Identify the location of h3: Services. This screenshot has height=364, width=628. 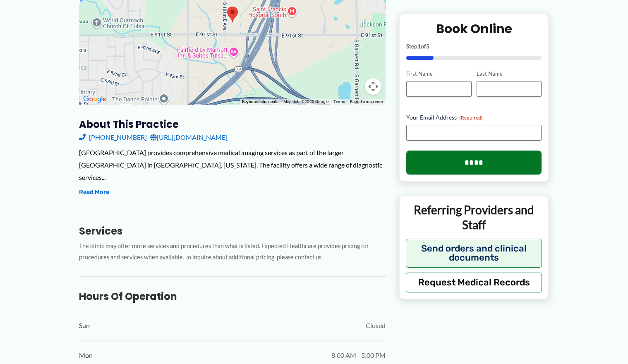
(232, 231).